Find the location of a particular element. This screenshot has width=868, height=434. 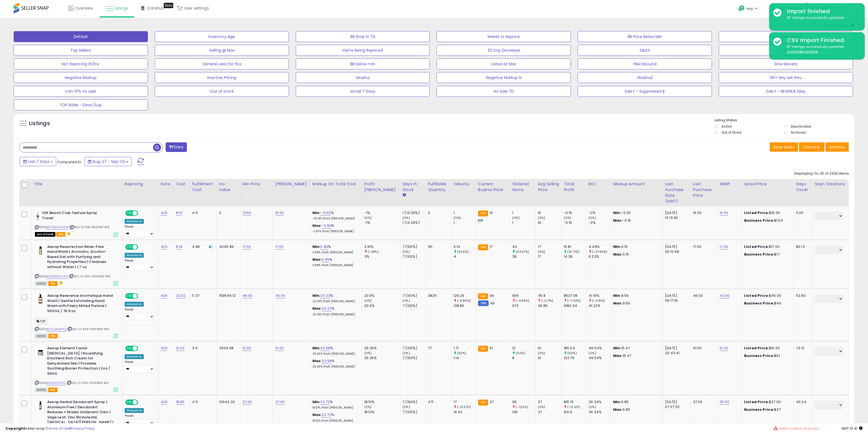

span: FBA is located at coordinates (61, 234).